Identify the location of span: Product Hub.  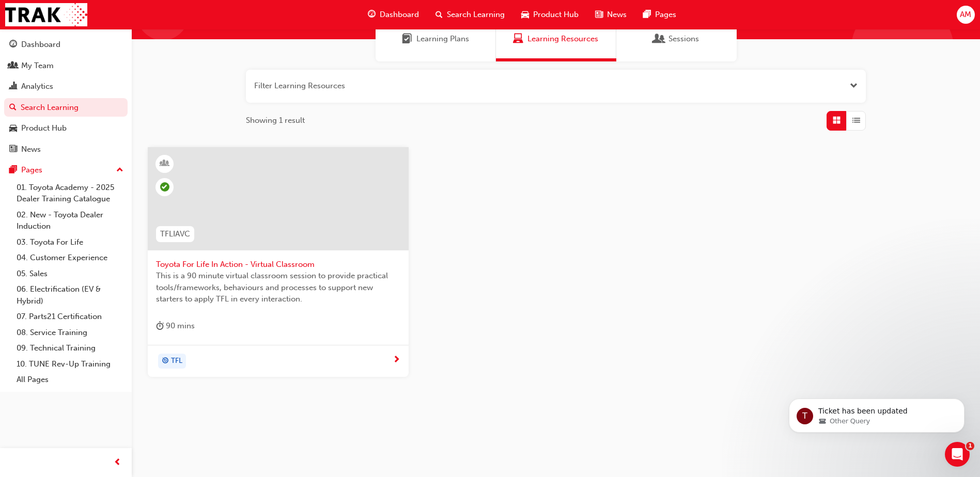
(556, 15).